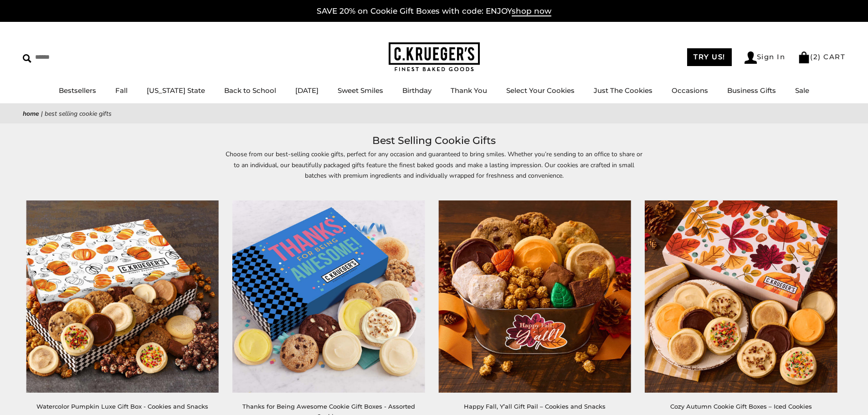 This screenshot has width=868, height=415. What do you see at coordinates (690, 91) in the screenshot?
I see `a: Occasions` at bounding box center [690, 91].